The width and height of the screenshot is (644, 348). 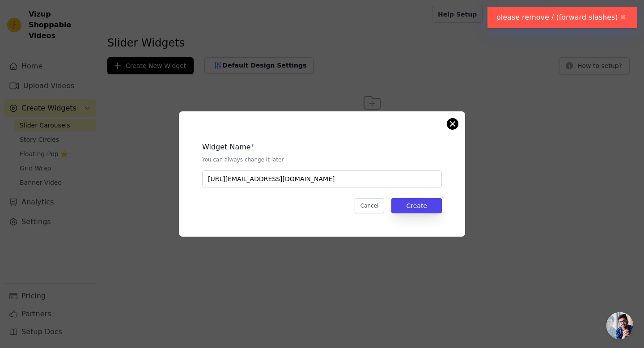 What do you see at coordinates (623, 18) in the screenshot?
I see `button: Close` at bounding box center [623, 18].